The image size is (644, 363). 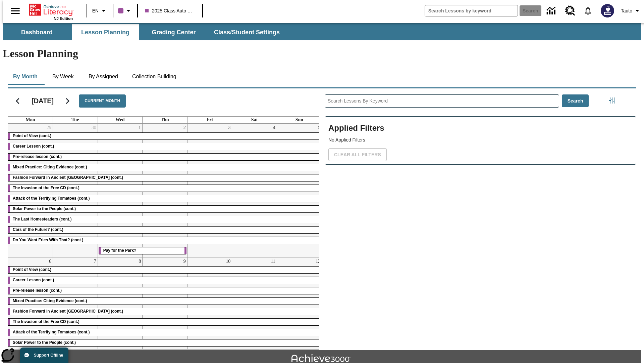 I want to click on a: October 6, 2025, so click(x=50, y=261).